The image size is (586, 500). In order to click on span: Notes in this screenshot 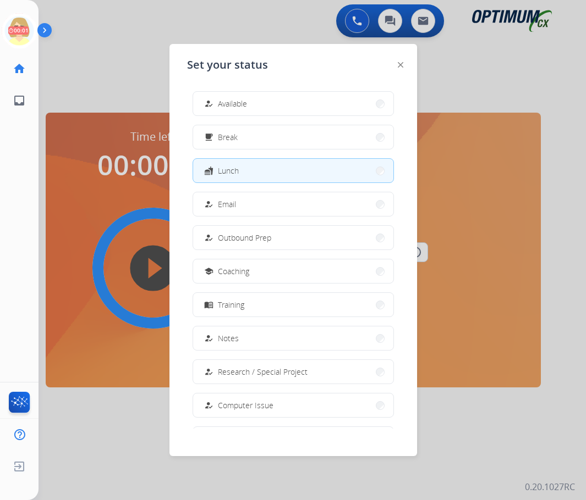, I will do `click(228, 338)`.